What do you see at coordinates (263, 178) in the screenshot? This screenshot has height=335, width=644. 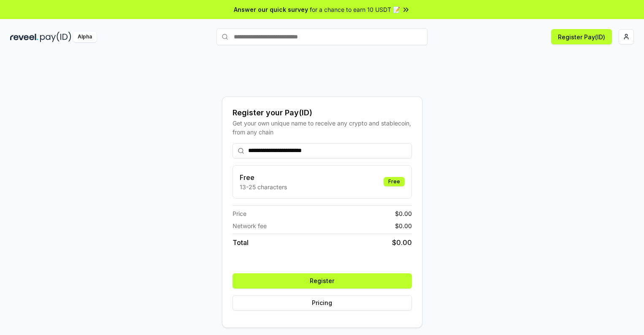 I see `h3: Free` at bounding box center [263, 178].